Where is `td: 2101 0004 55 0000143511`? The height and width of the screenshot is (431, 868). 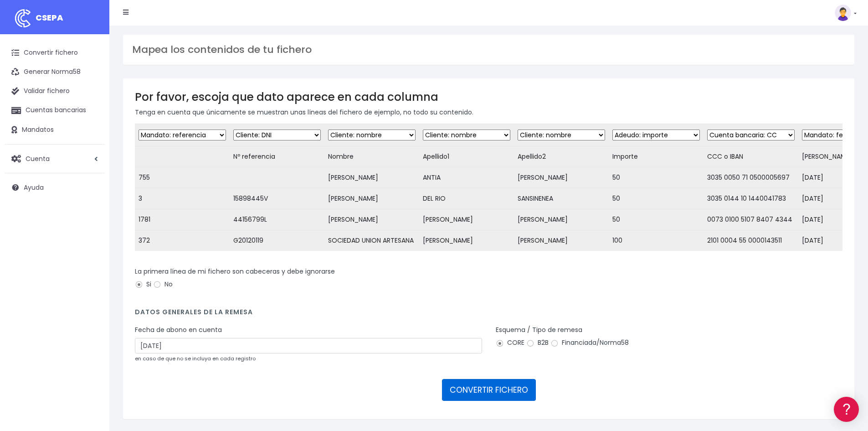 td: 2101 0004 55 0000143511 is located at coordinates (751, 241).